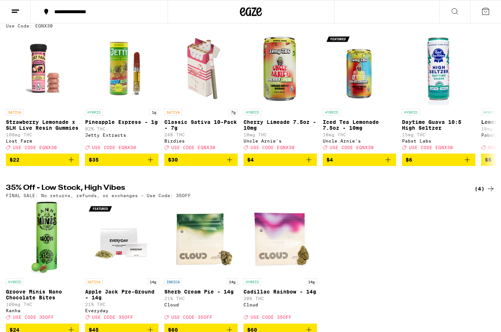 The image size is (501, 332). What do you see at coordinates (43, 262) in the screenshot?
I see `a: Open page for Groove Minis Nano Chocolate Bites from Kanha` at bounding box center [43, 262].